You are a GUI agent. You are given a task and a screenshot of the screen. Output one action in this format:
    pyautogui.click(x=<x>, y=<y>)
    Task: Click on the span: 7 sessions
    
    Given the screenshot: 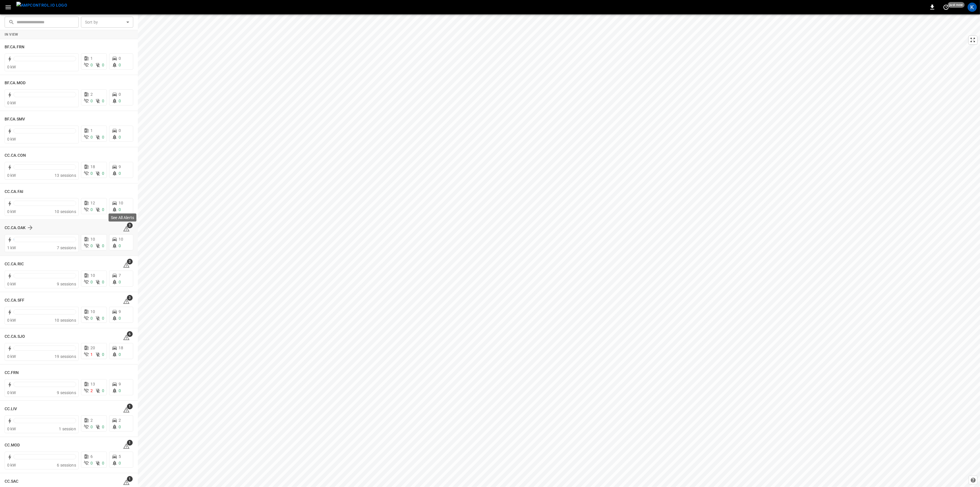 What is the action you would take?
    pyautogui.click(x=67, y=248)
    